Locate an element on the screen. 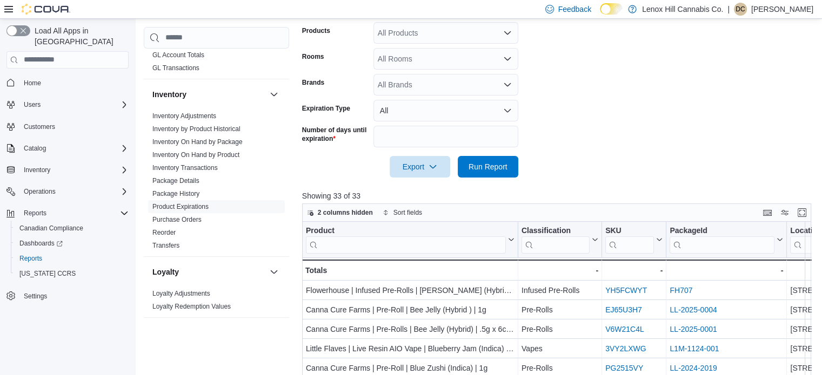 This screenshot has height=375, width=822. a: Loyalty Redemption Values is located at coordinates (191, 307).